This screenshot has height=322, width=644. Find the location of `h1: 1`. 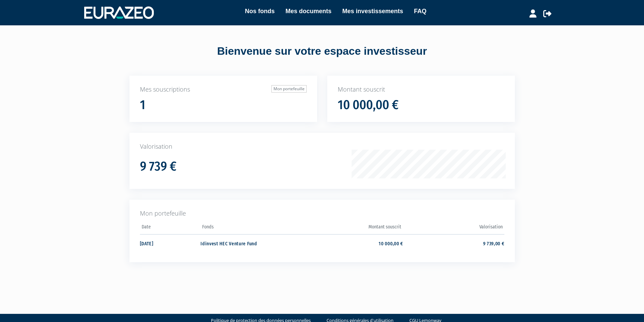

h1: 1 is located at coordinates (143, 105).